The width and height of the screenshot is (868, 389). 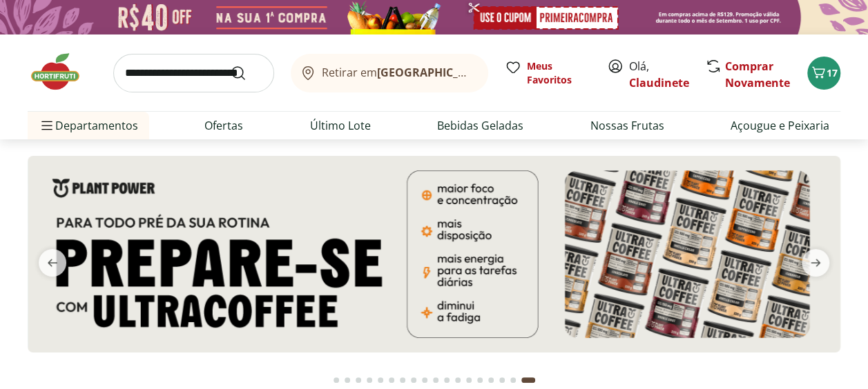 What do you see at coordinates (194, 73) in the screenshot?
I see `input: search` at bounding box center [194, 73].